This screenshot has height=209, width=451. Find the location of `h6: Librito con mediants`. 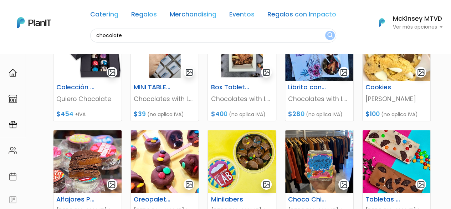

h6: Librito con mediants is located at coordinates (308, 87).